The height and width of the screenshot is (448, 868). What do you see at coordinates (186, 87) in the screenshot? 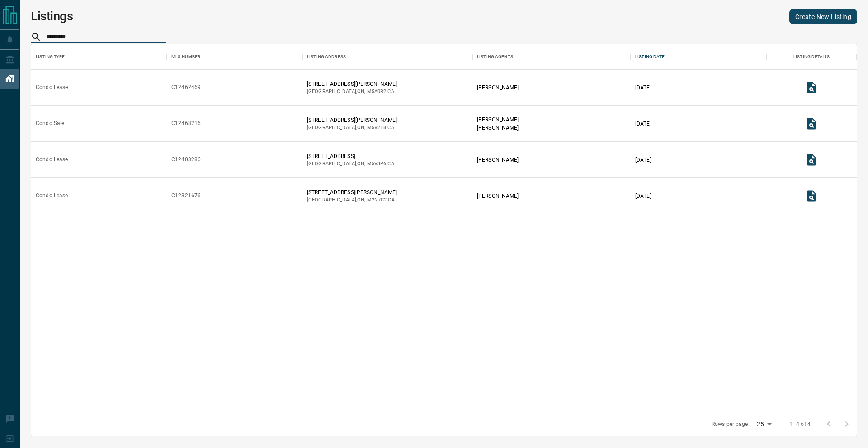
I see `div: C12462469` at bounding box center [186, 87].